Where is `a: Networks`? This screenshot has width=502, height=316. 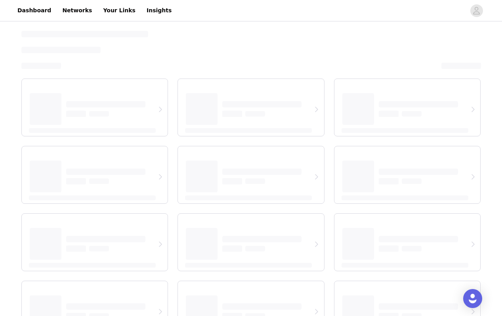 a: Networks is located at coordinates (77, 10).